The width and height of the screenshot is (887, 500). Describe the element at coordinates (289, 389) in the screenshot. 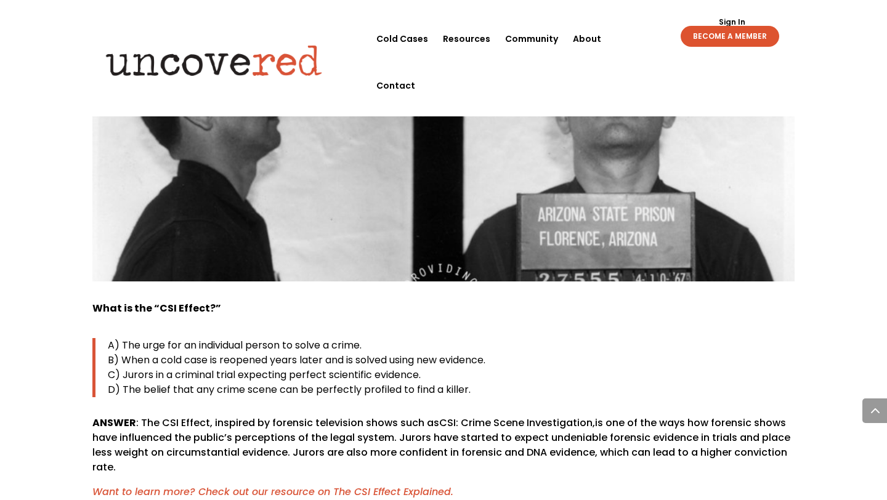

I see `span: D) The belief that any crime scene can be perfectly profiled to find a killer.` at that location.